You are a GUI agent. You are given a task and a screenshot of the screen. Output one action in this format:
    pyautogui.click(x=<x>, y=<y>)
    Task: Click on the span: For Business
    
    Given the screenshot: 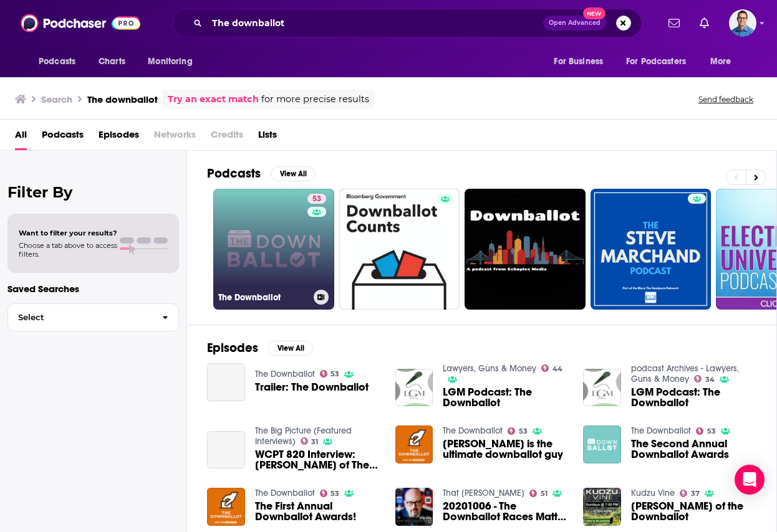 What is the action you would take?
    pyautogui.click(x=578, y=62)
    